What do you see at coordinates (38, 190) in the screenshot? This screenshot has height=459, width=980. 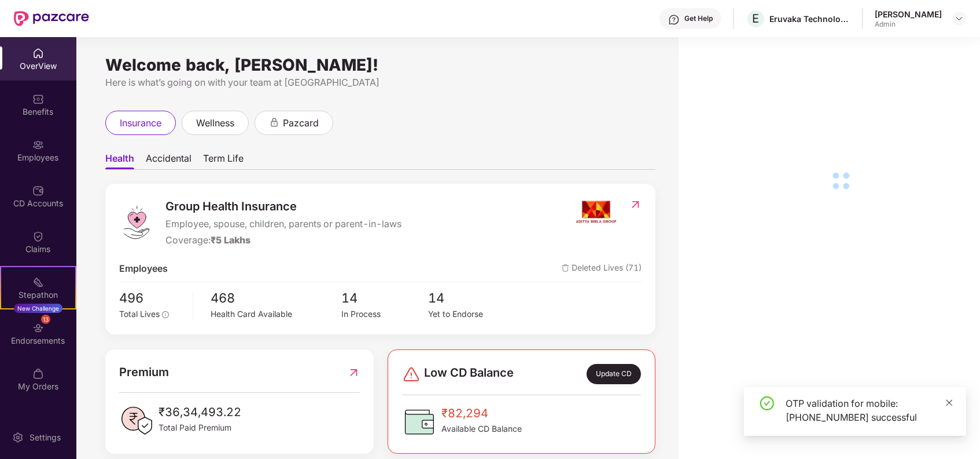 I see `img: svg+xml;base64,PHN2ZyBpZD0iQ0RfQWNjb3VudHMiIGRhdGEtbmFtZT0iQ0QgQWNjb3VudHMiIHhtbG5zPSJodHRwOi8vd3...` at bounding box center [38, 190].